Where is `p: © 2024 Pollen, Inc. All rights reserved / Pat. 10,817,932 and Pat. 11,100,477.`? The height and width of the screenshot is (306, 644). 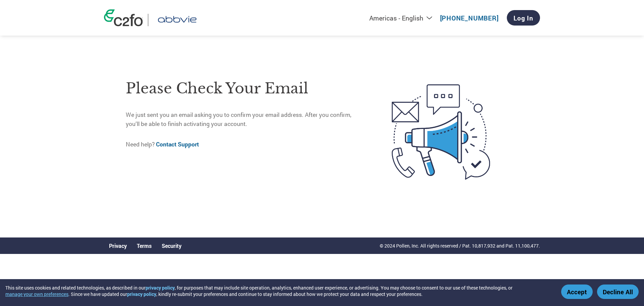 p: © 2024 Pollen, Inc. All rights reserved / Pat. 10,817,932 and Pat. 11,100,477. is located at coordinates (460, 246).